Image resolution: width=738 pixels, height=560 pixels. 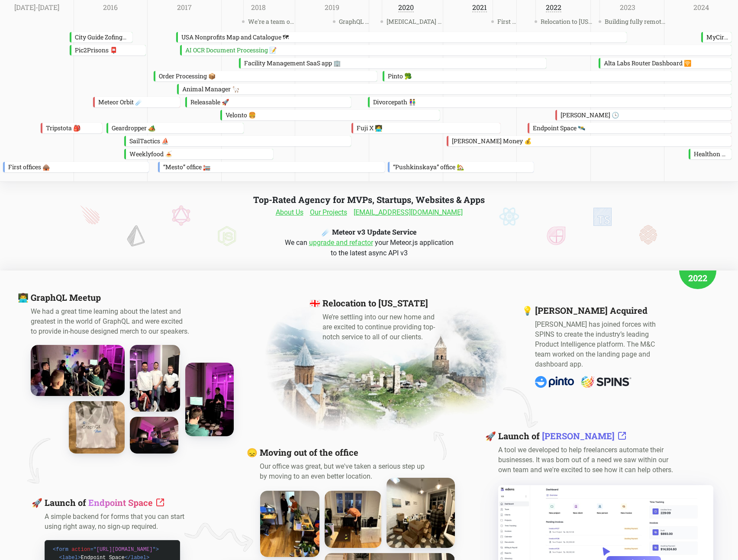 What do you see at coordinates (269, 103) in the screenshot?
I see `div: Releasable 🚀` at bounding box center [269, 103].